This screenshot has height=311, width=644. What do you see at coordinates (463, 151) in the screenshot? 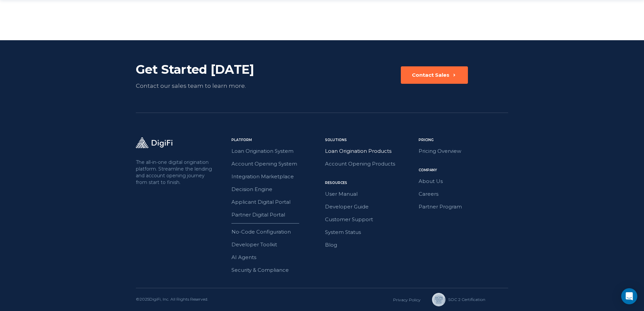
I see `a: Pricing Overview` at bounding box center [463, 151].